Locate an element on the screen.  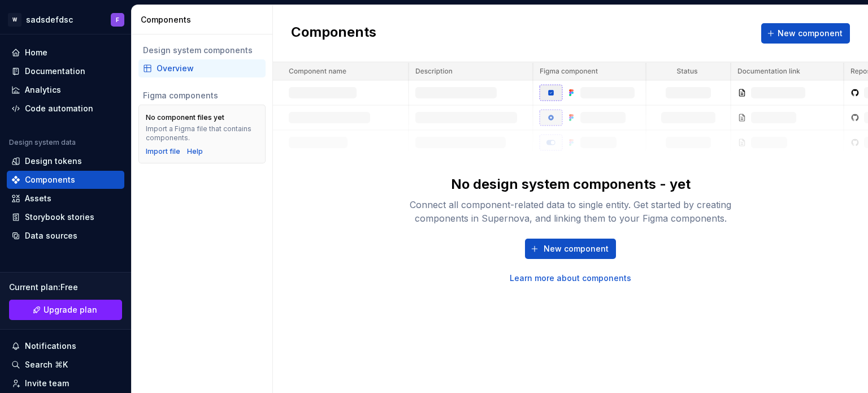
div: Import file is located at coordinates (162, 152).